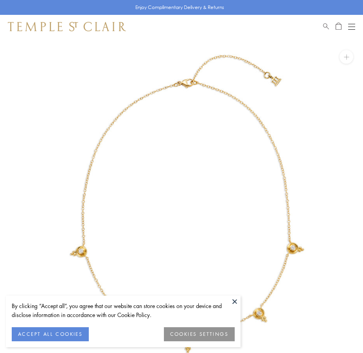 Image resolution: width=363 pixels, height=353 pixels. I want to click on a: Open Shopping Bag, so click(338, 27).